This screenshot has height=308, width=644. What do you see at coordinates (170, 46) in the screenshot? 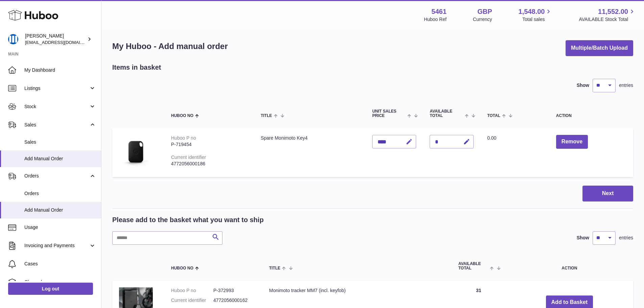
I see `h1: My Huboo - Add manual order` at bounding box center [170, 46].